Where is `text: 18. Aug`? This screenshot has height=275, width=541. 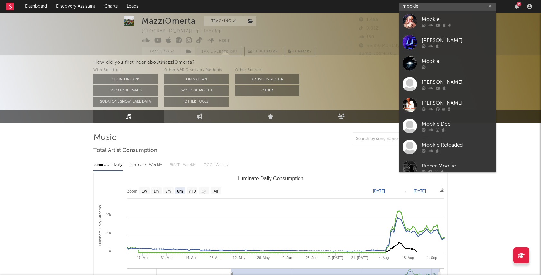 text: 18. Aug is located at coordinates (408, 258).